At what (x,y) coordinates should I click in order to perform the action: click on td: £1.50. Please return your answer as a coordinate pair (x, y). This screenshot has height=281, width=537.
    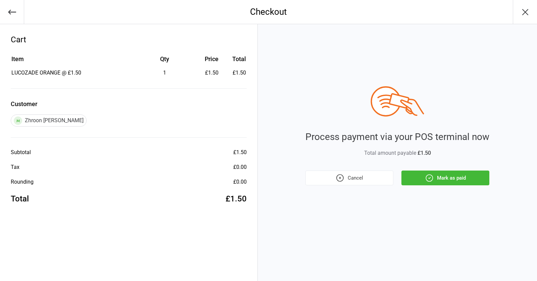
    Looking at the image, I should click on (233, 73).